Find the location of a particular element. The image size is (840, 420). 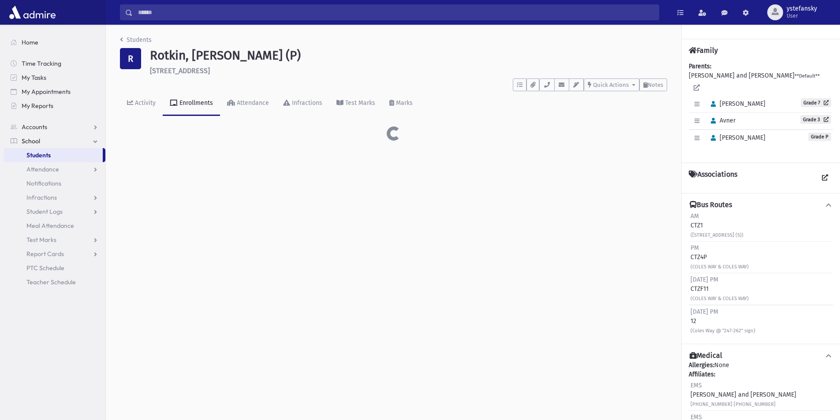

div: Activity is located at coordinates (144, 103).